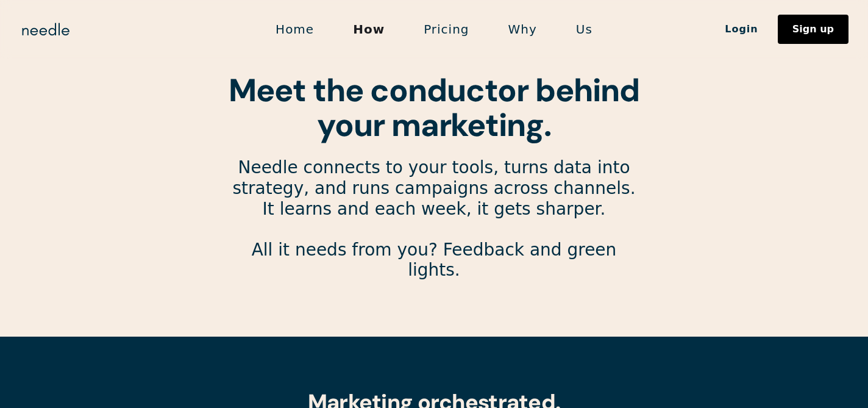 This screenshot has width=868, height=408. Describe the element at coordinates (813, 29) in the screenshot. I see `div: Sign up` at that location.